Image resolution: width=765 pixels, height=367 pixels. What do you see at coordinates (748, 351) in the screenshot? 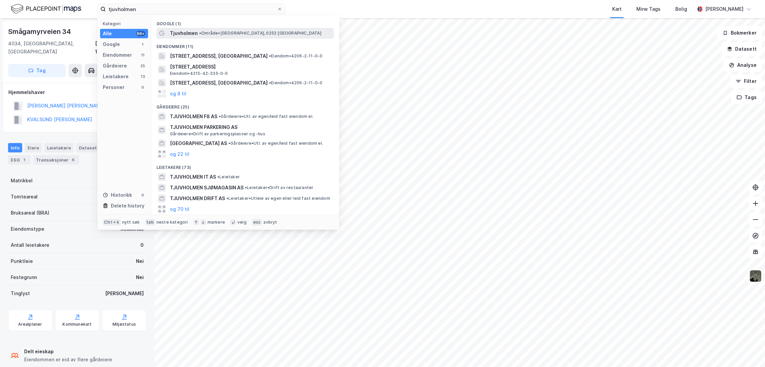
I see `div: Kontrollprogram for chat` at bounding box center [748, 351].